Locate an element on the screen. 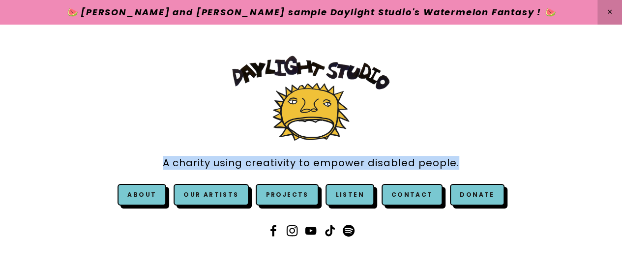  a: About is located at coordinates (142, 194).